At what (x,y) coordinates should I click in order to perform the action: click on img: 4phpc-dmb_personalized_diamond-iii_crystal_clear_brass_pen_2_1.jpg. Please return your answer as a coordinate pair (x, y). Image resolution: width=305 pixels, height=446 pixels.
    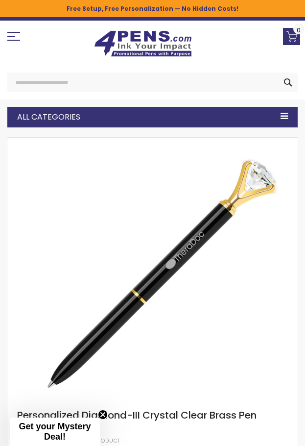
    Looking at the image, I should click on (157, 278).